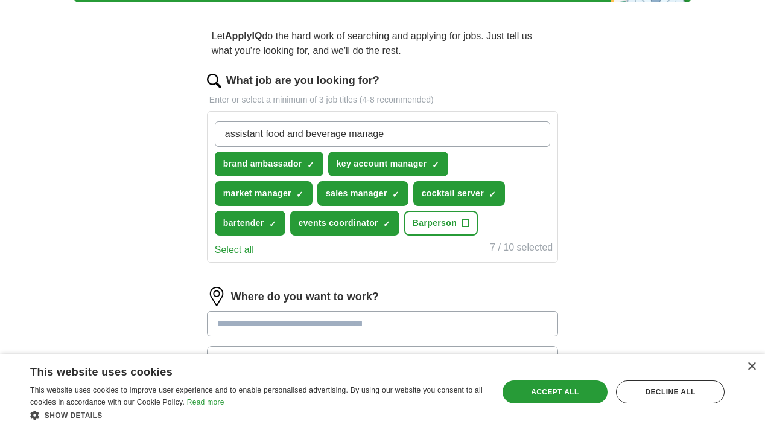 This screenshot has width=765, height=430. I want to click on p: Let do the hard work of searching and applying for jobs. Just tell us what you're looking for, an..., so click(383, 43).